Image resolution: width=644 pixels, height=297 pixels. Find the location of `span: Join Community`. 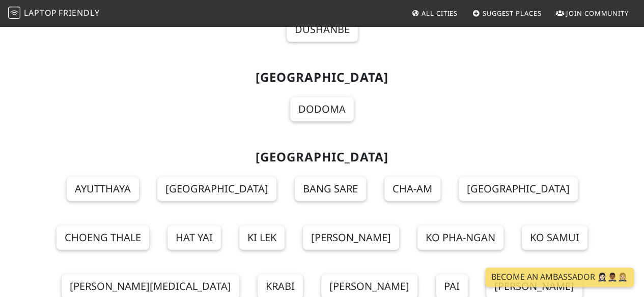

span: Join Community is located at coordinates (597, 13).